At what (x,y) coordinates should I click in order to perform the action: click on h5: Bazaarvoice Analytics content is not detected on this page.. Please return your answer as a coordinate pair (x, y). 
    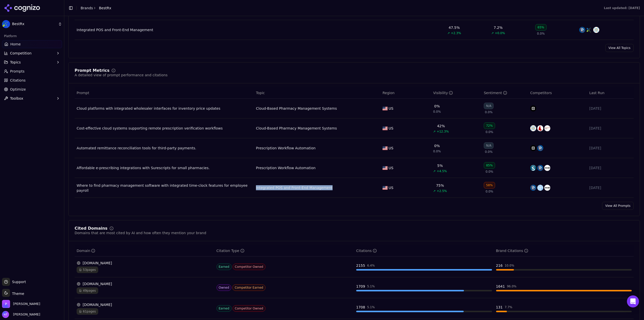
    Looking at the image, I should click on (38, 16).